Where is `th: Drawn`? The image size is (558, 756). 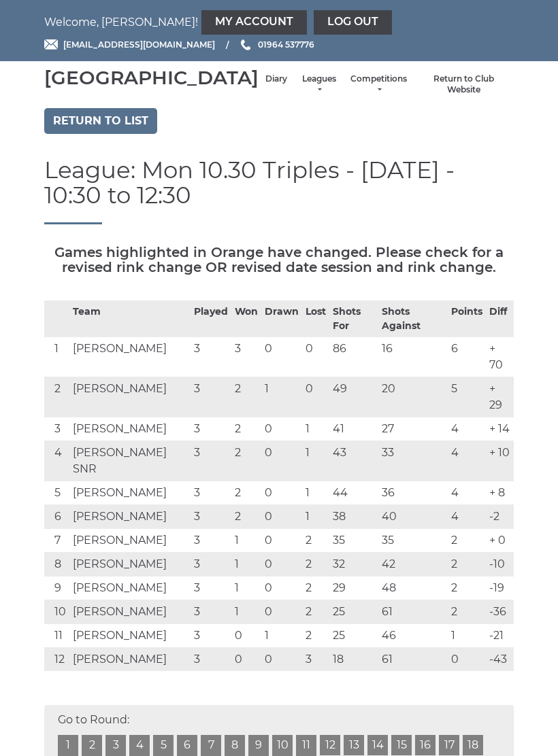
th: Drawn is located at coordinates (281, 318).